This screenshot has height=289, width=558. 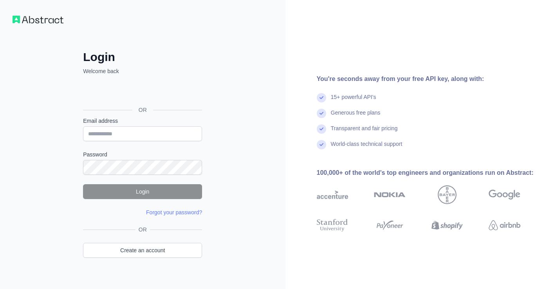 I want to click on p: Welcome back, so click(x=142, y=71).